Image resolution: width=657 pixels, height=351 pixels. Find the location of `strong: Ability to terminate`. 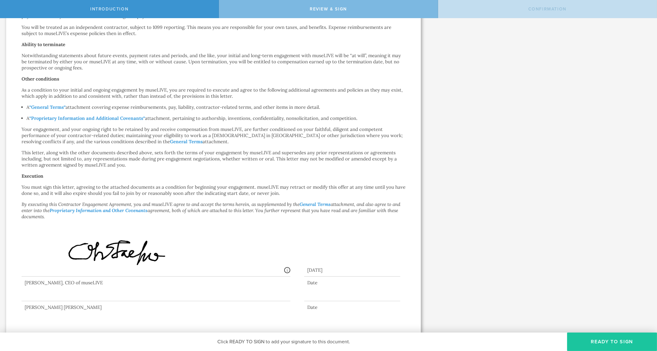

strong: Ability to terminate is located at coordinates (43, 44).